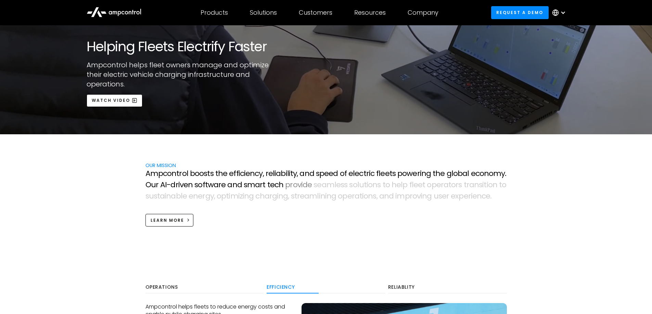  What do you see at coordinates (423, 13) in the screenshot?
I see `div: Company` at bounding box center [423, 13].